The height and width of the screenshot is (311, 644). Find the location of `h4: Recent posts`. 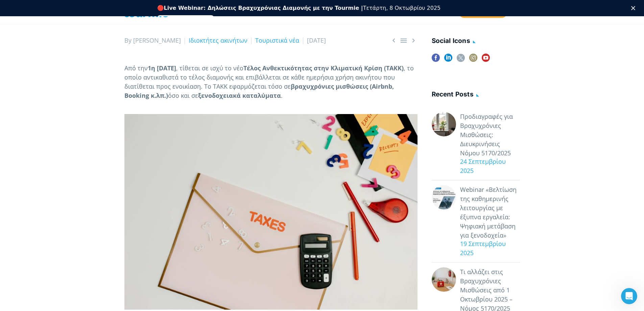

h4: Recent posts is located at coordinates (476, 95).